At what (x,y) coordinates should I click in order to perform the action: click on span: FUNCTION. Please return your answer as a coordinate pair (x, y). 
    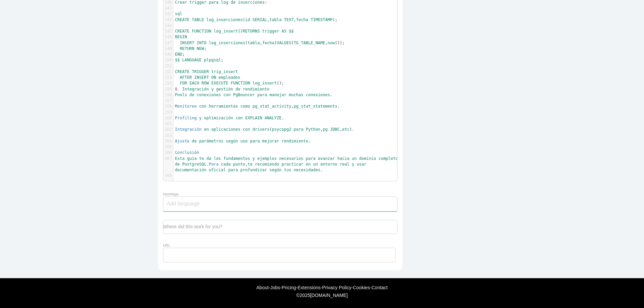
    Looking at the image, I should click on (241, 83).